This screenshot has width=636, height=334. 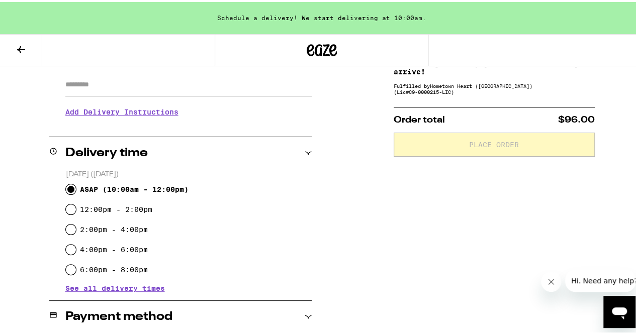 I want to click on h2: Payment method, so click(x=119, y=315).